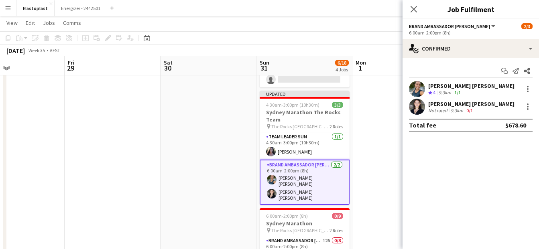  I want to click on span: 1, so click(360, 68).